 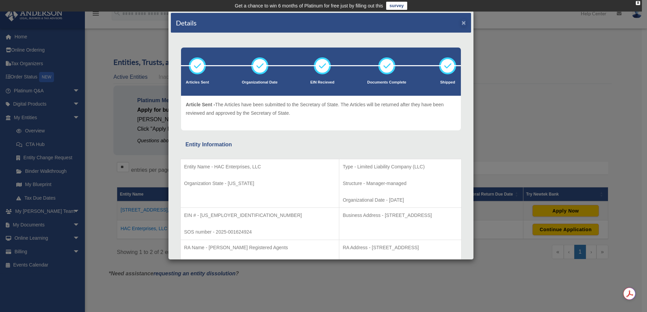 I want to click on p: Articles Sent, so click(x=197, y=83).